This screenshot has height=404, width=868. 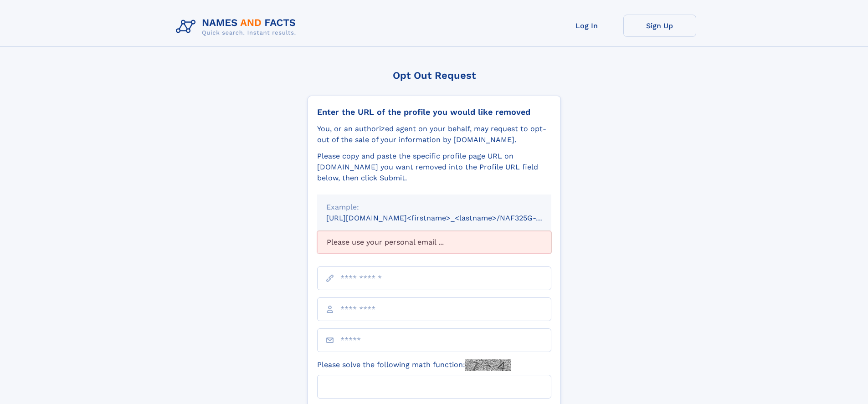 I want to click on div: Opt Out Request, so click(x=434, y=75).